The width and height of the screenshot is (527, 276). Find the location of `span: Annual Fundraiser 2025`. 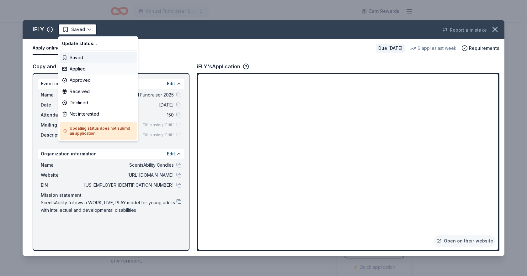

span: Annual Fundraiser 2025 is located at coordinates (171, 11).